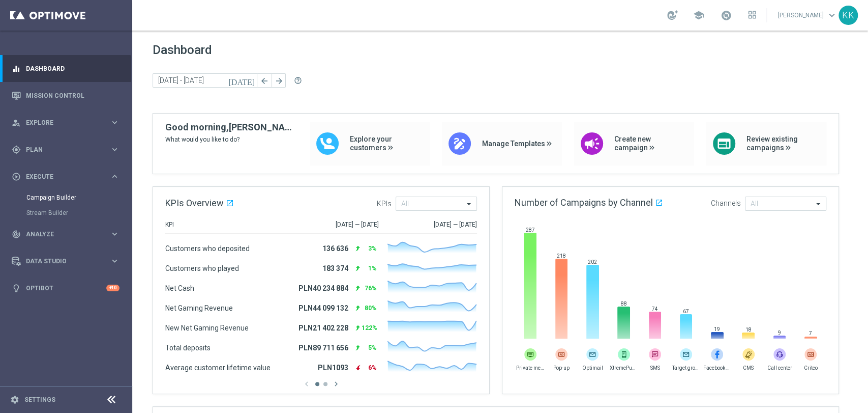 This screenshot has width=868, height=413. What do you see at coordinates (66, 288) in the screenshot?
I see `button: lightbulb Optibot +10` at bounding box center [66, 288].